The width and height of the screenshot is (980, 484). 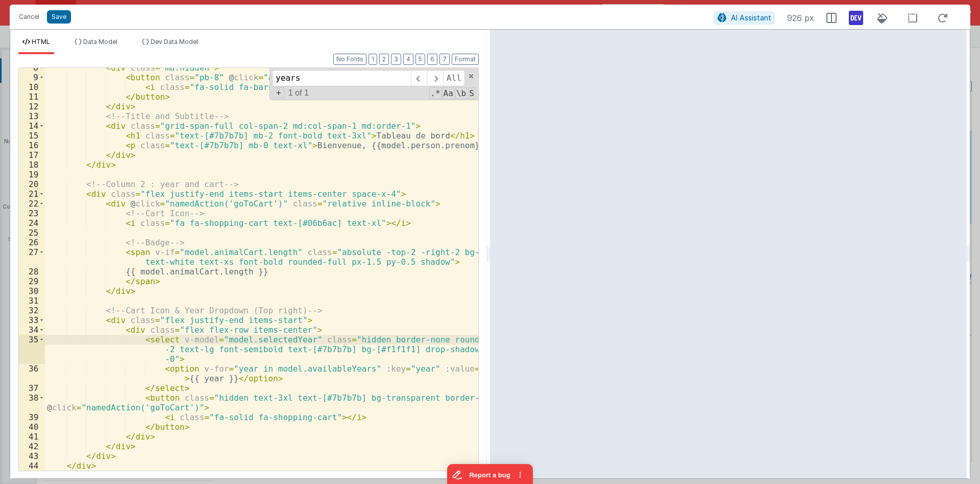 What do you see at coordinates (342, 78) in the screenshot?
I see `input: Search for` at bounding box center [342, 78].